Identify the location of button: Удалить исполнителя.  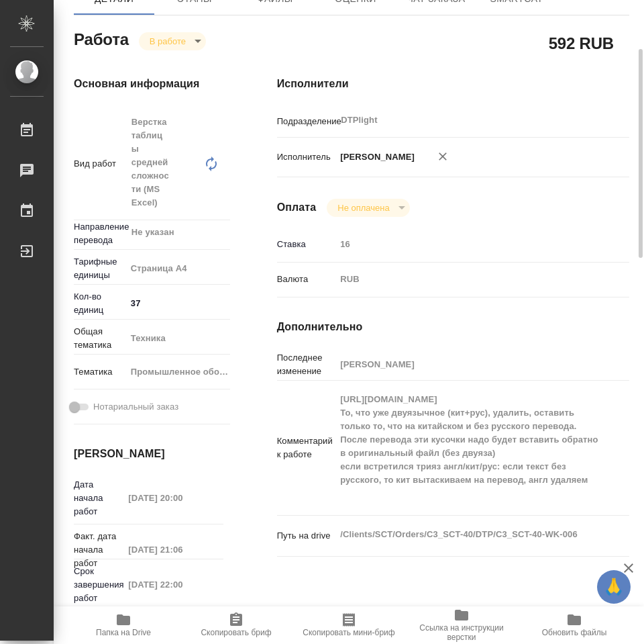
(443, 156).